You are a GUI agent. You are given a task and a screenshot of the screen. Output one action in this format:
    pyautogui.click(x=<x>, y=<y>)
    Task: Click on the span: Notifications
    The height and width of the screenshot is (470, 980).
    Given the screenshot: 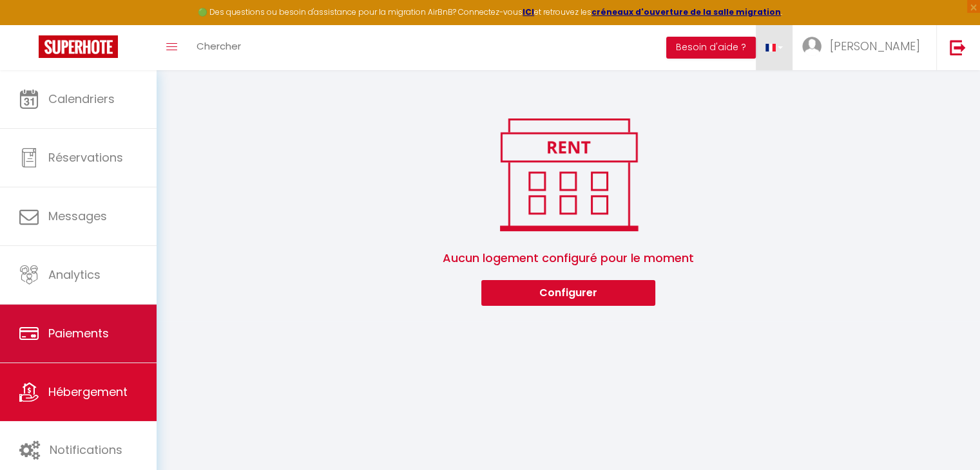 What is the action you would take?
    pyautogui.click(x=85, y=450)
    